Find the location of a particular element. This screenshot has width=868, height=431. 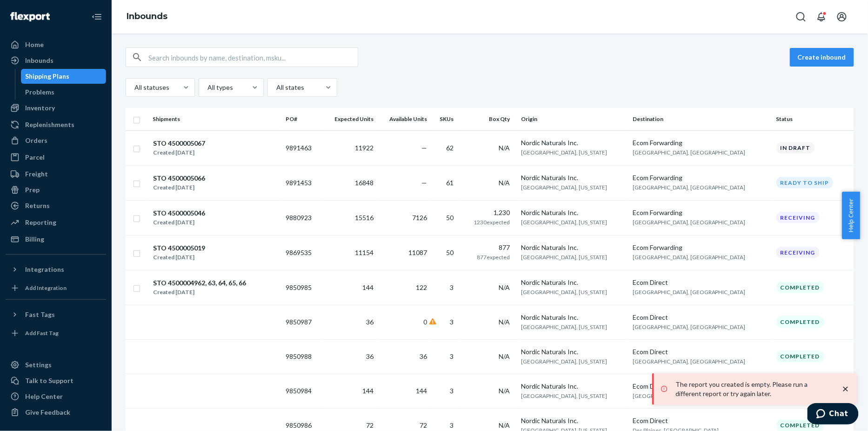

span: 16848 is located at coordinates (364, 183).